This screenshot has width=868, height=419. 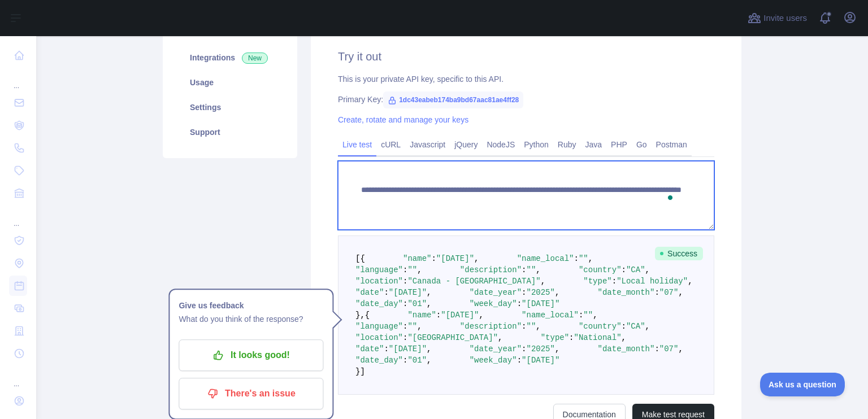 What do you see at coordinates (567, 144) in the screenshot?
I see `a: Ruby` at bounding box center [567, 144].